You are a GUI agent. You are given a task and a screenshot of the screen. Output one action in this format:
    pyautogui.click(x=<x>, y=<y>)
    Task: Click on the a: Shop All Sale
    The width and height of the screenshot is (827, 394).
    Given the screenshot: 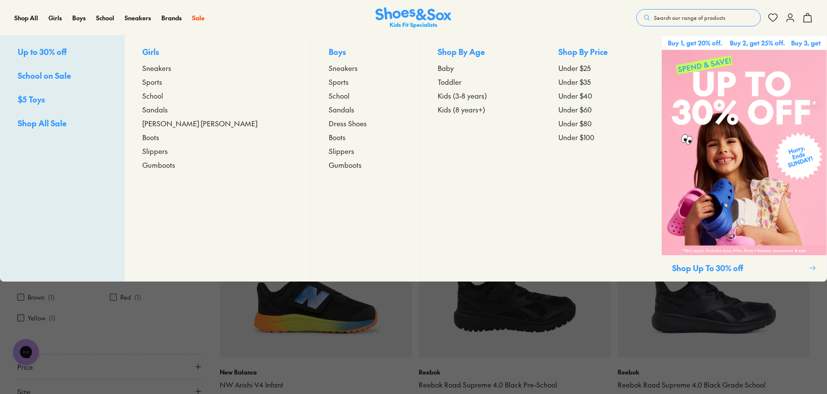 What is the action you would take?
    pyautogui.click(x=62, y=124)
    